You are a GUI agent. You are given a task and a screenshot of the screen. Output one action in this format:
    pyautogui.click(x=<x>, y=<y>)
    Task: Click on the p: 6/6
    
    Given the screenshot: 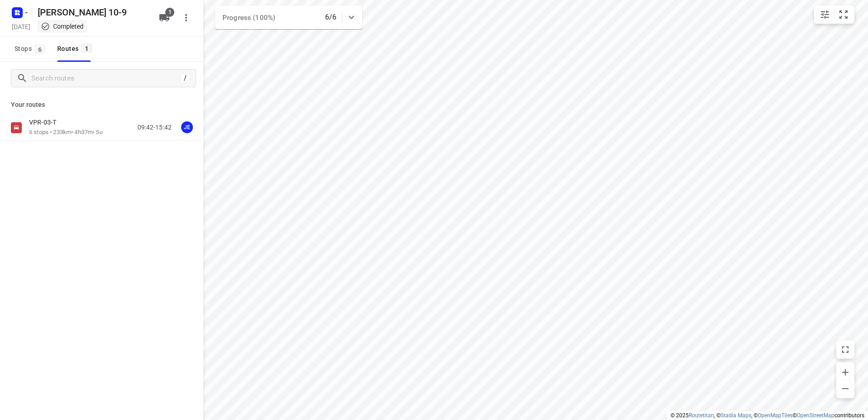 What is the action you would take?
    pyautogui.click(x=331, y=17)
    